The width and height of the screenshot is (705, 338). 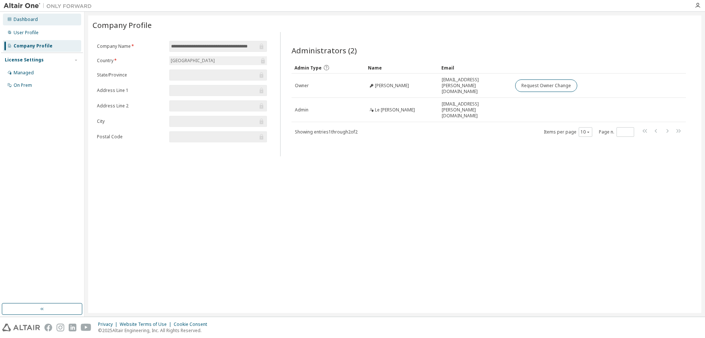 I want to click on div: Privacy, so click(x=109, y=324).